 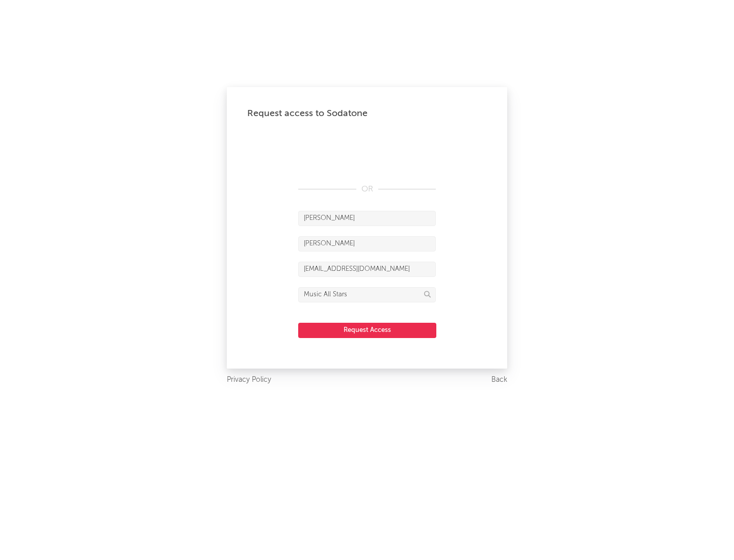 I want to click on div: Request access to Sodatone, so click(x=367, y=114).